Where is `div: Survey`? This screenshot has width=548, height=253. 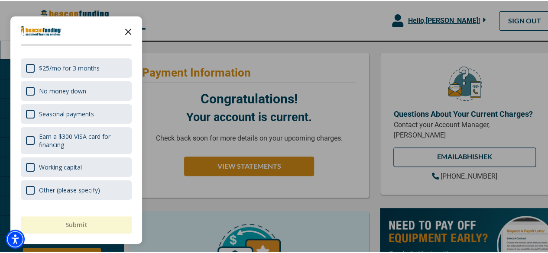 div: Survey is located at coordinates (76, 129).